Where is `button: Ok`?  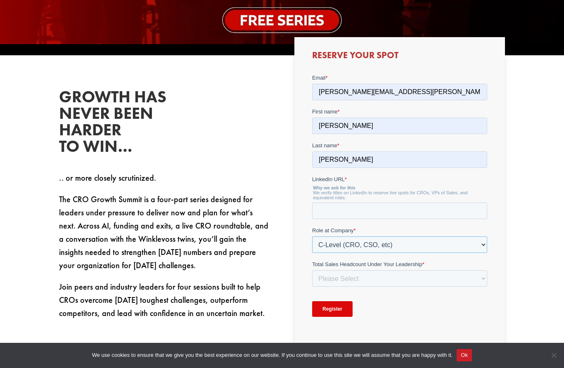 button: Ok is located at coordinates (464, 355).